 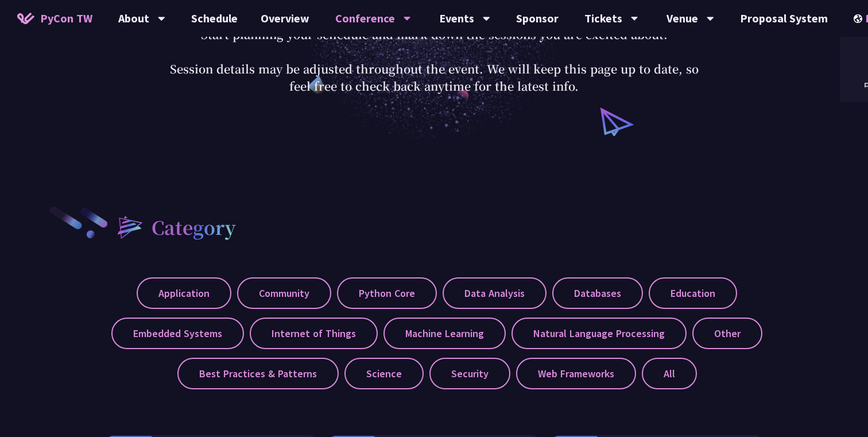 I want to click on label: Community, so click(x=284, y=293).